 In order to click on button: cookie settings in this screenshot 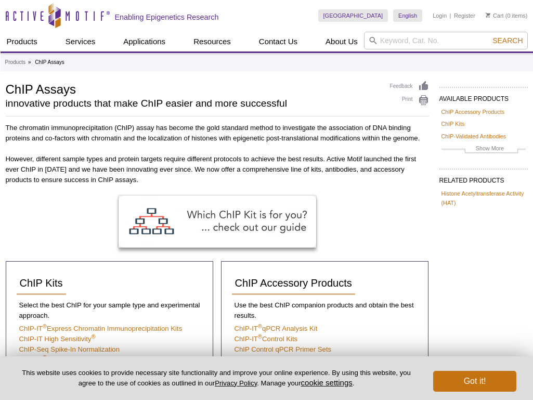, I will do `click(326, 382)`.